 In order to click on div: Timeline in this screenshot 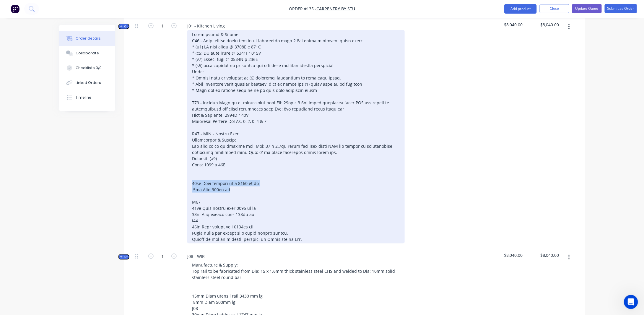, I will do `click(83, 97)`.